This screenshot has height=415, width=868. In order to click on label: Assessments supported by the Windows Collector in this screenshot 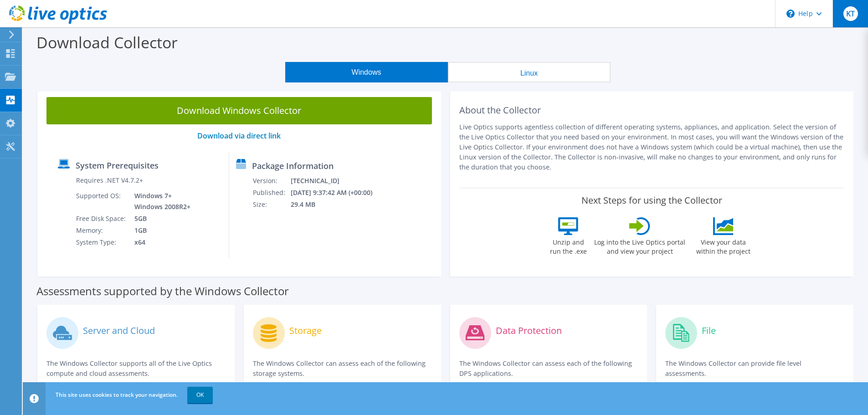, I will do `click(162, 291)`.